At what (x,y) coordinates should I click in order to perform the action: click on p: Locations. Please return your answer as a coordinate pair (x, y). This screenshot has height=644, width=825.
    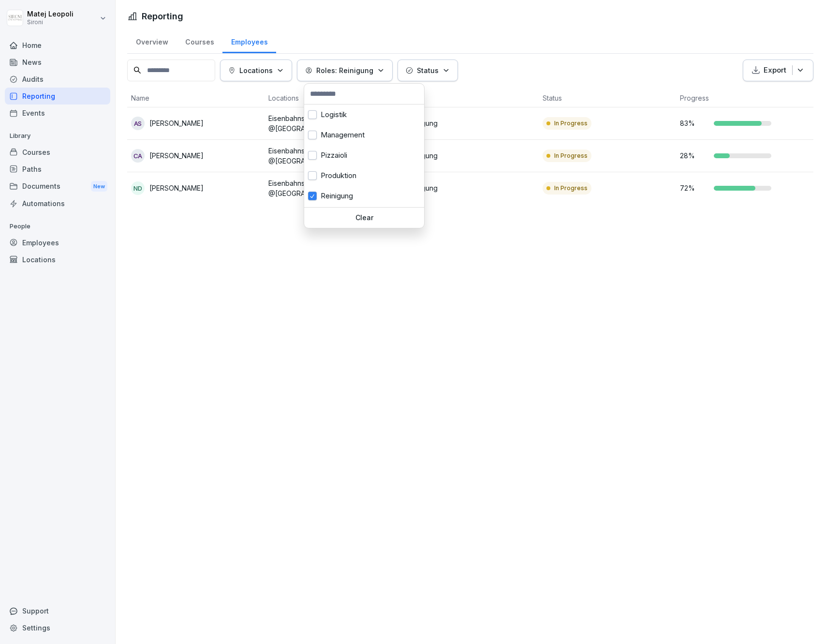
    Looking at the image, I should click on (256, 70).